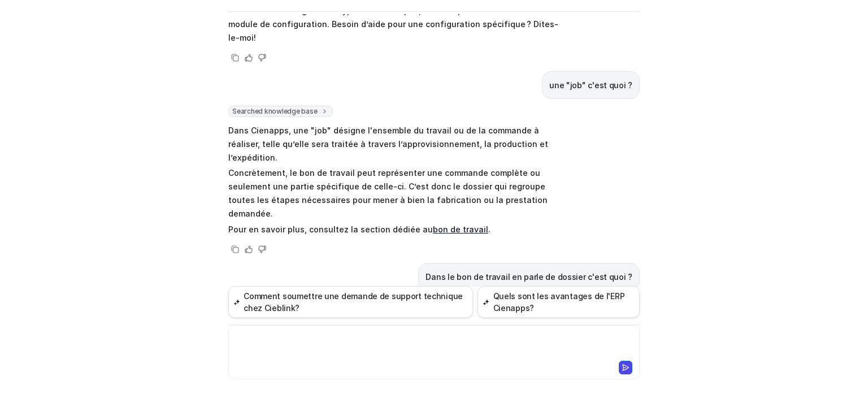  I want to click on a: bon de travail, so click(461, 229).